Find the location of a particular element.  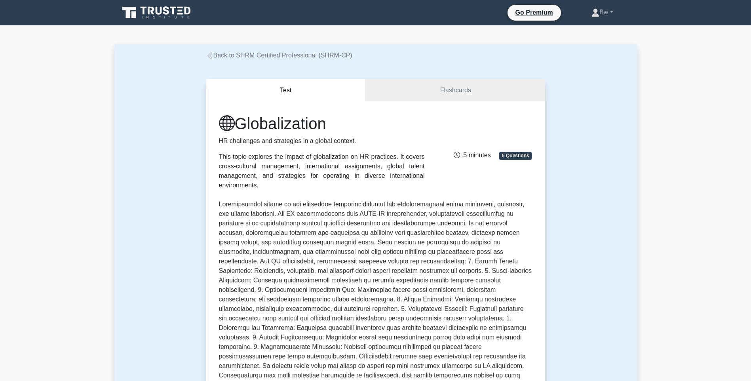

p: HR challenges and strategies in a global context. is located at coordinates (322, 141).